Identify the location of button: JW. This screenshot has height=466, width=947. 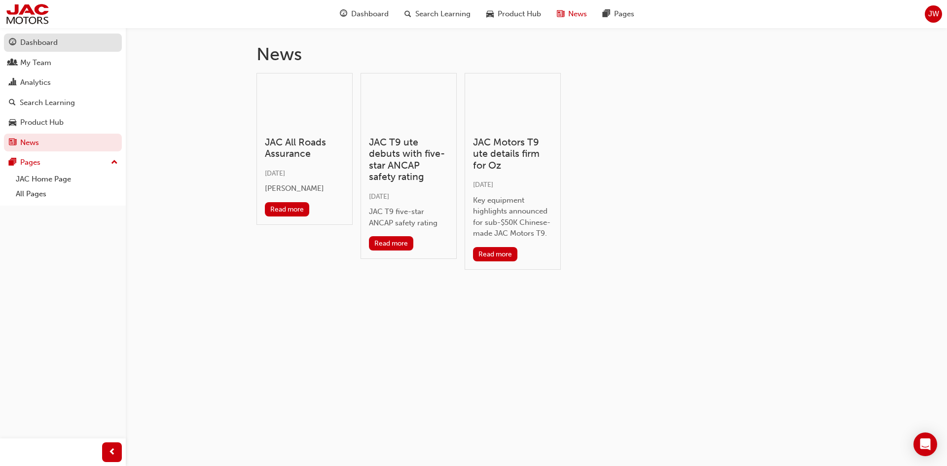
(933, 14).